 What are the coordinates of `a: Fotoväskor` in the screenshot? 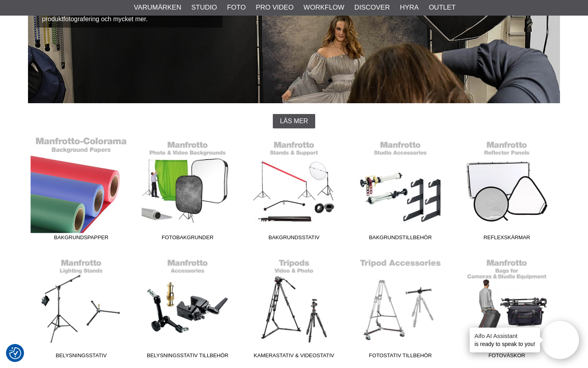 It's located at (507, 309).